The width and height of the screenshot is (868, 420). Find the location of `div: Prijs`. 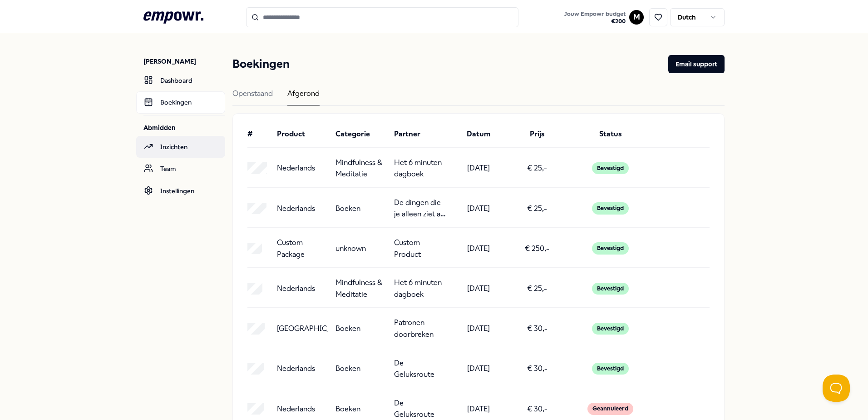

div: Prijs is located at coordinates (537, 134).